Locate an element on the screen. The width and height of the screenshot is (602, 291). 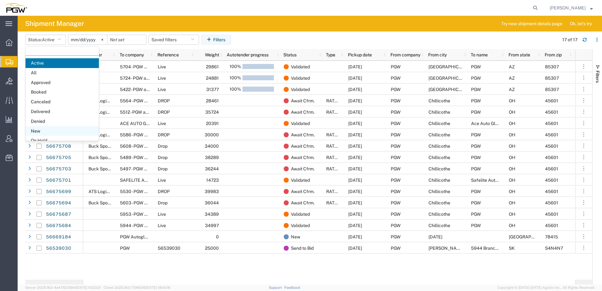
a: 56675703 is located at coordinates (59, 169).